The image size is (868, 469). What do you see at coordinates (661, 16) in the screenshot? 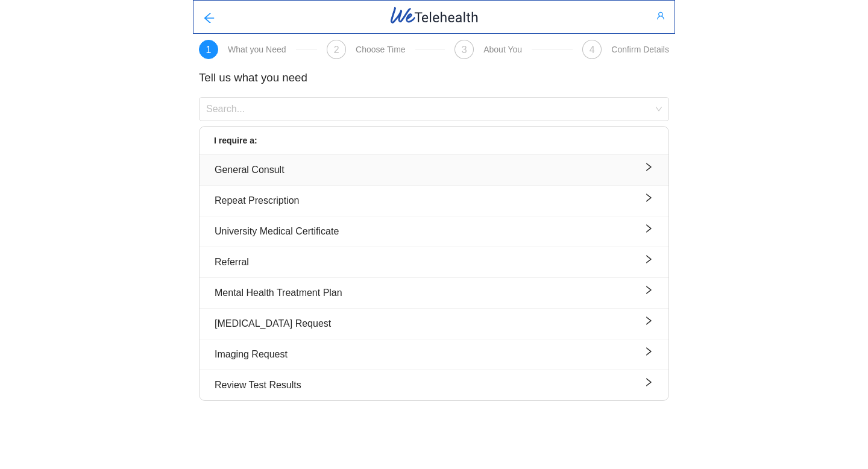
I see `span: user` at bounding box center [661, 16].